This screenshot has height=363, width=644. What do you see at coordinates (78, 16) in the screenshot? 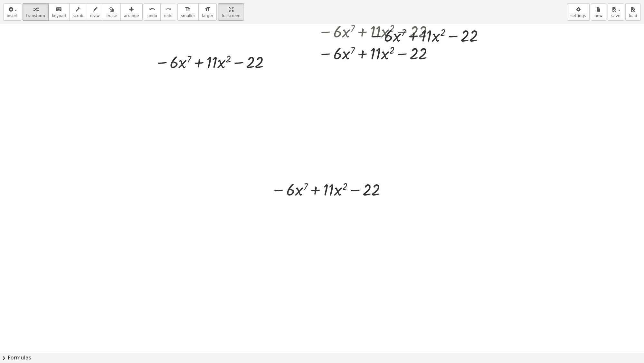
I see `span: scrub` at bounding box center [78, 16].